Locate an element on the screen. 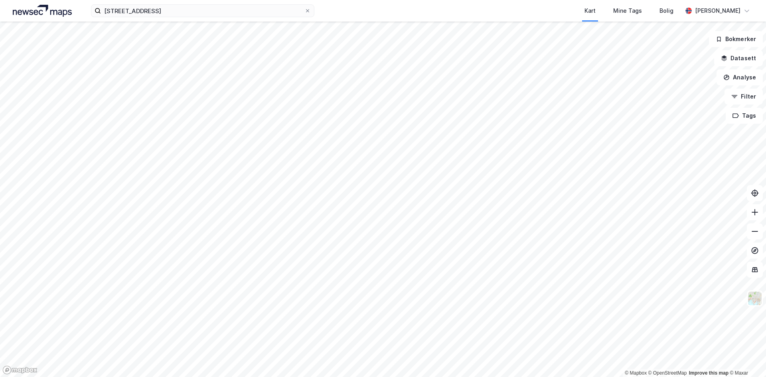  div: Kontrollprogram for chat is located at coordinates (746, 358).